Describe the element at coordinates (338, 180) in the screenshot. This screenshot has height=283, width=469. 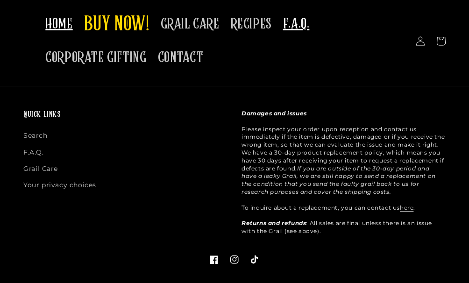
I see `em: If you are outside of the 30-day period and have a leaky Grail, we are still happy to send a repl...` at that location.